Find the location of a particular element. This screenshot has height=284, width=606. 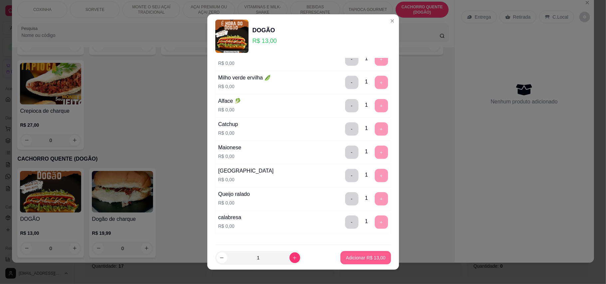

button: Adicionar R$ 13,00 is located at coordinates (366, 258).